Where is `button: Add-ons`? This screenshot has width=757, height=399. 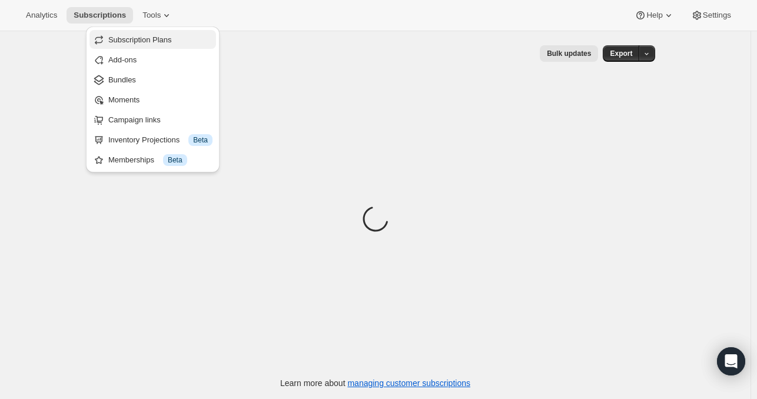
button: Add-ons is located at coordinates (153, 59).